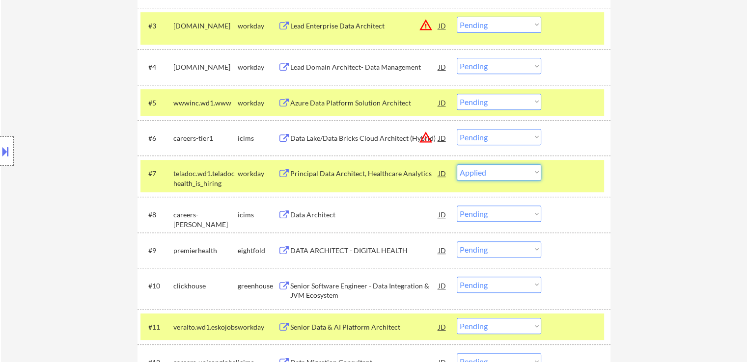 Image resolution: width=747 pixels, height=362 pixels. I want to click on div: Data Lake/Data Bricks Cloud Architect (Hybrid), so click(364, 138).